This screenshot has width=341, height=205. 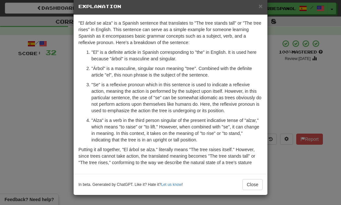 I want to click on p: "Árbol" is a masculine, singular noun meaning "tree". Combined with the definite article "el", th..., so click(x=177, y=72).